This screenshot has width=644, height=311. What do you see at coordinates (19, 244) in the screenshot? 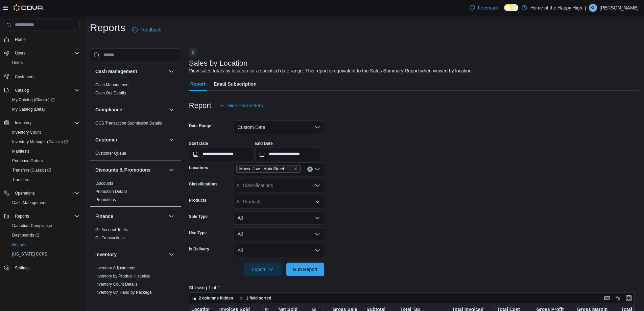
I see `a: Reports` at bounding box center [19, 244].